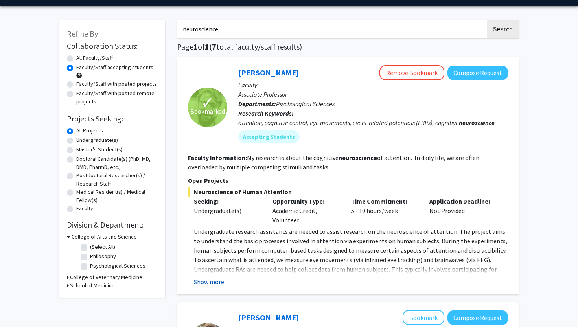 The width and height of the screenshot is (578, 327). Describe the element at coordinates (115, 67) in the screenshot. I see `label: Faculty/Staff accepting students` at that location.